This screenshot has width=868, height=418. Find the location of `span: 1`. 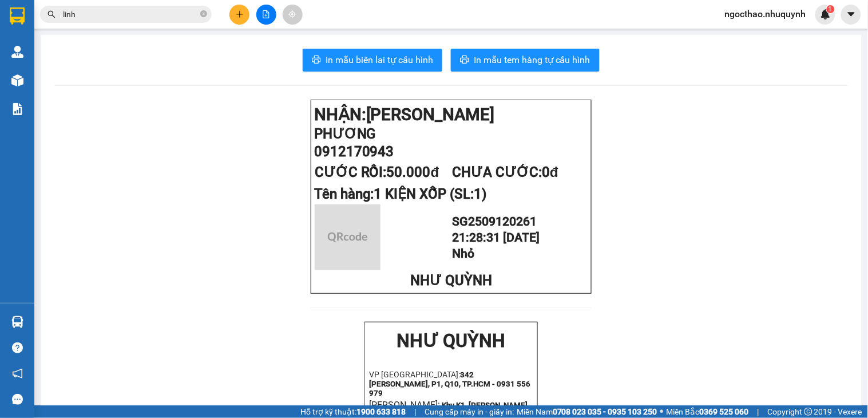

span: 1 is located at coordinates (831, 9).